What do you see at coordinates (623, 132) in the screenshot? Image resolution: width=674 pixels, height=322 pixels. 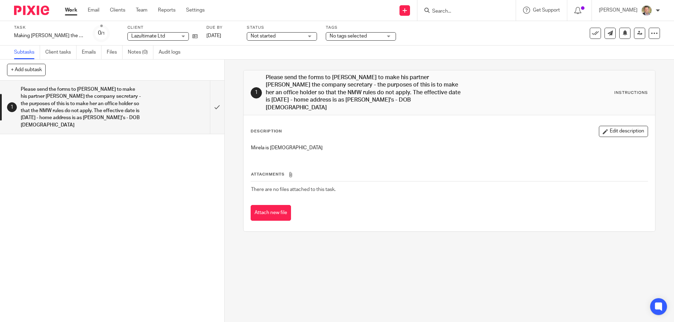 I see `button: Edit description` at bounding box center [623, 132].